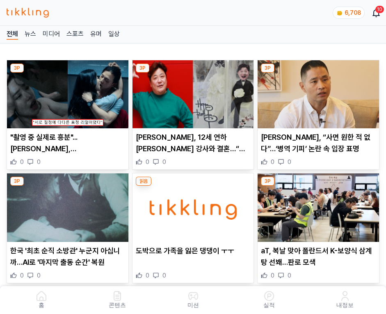  I want to click on img: aT, 복날 맞아 폴란드서 K-보양식 삼계탕 선봬…판로 모색, so click(318, 208).